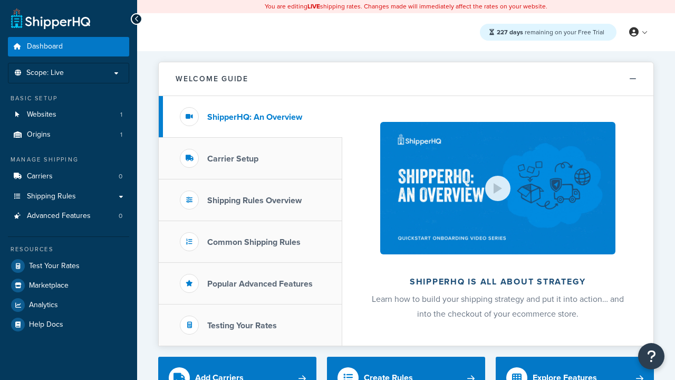  What do you see at coordinates (254, 242) in the screenshot?
I see `h3: Common Shipping Rules` at bounding box center [254, 242].